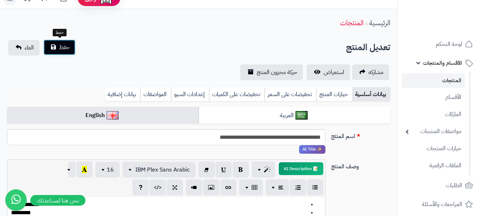 This screenshot has width=481, height=216. Describe the element at coordinates (433, 148) in the screenshot. I see `a: خيارات المنتجات` at that location.